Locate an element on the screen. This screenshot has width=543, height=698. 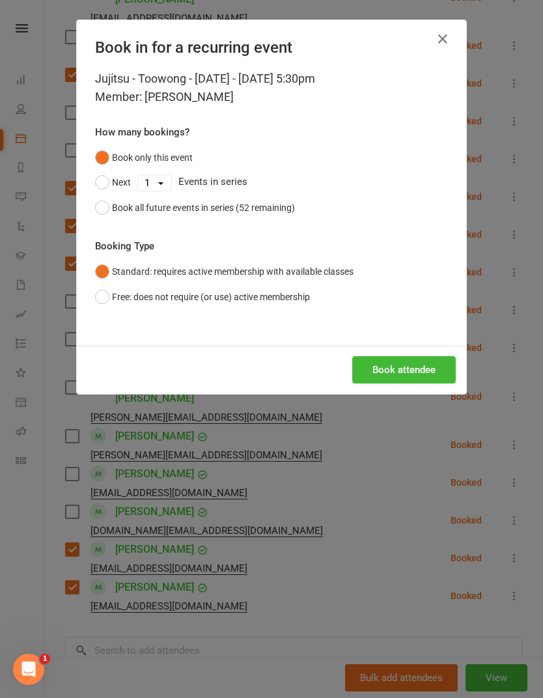
button: Next is located at coordinates (113, 182).